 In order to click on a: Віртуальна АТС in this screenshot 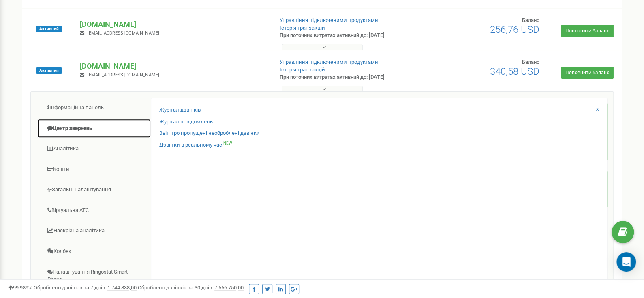, I will do `click(94, 210)`.